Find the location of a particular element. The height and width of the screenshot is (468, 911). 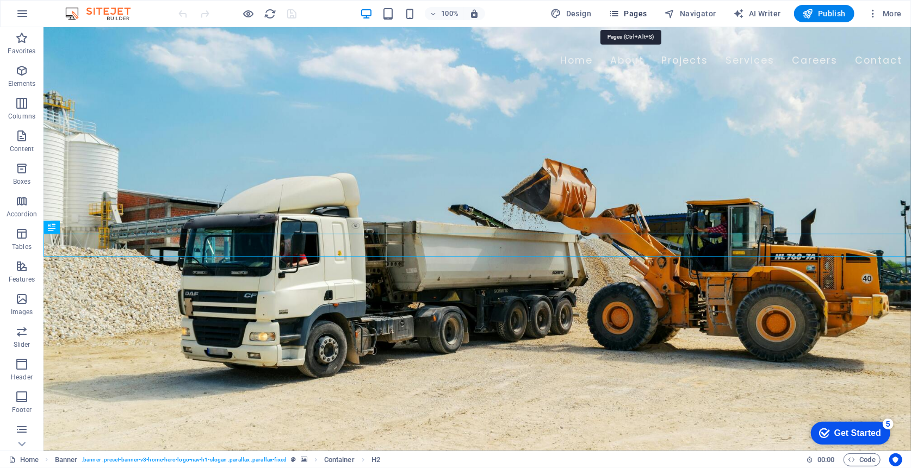

p: Images is located at coordinates (22, 312).